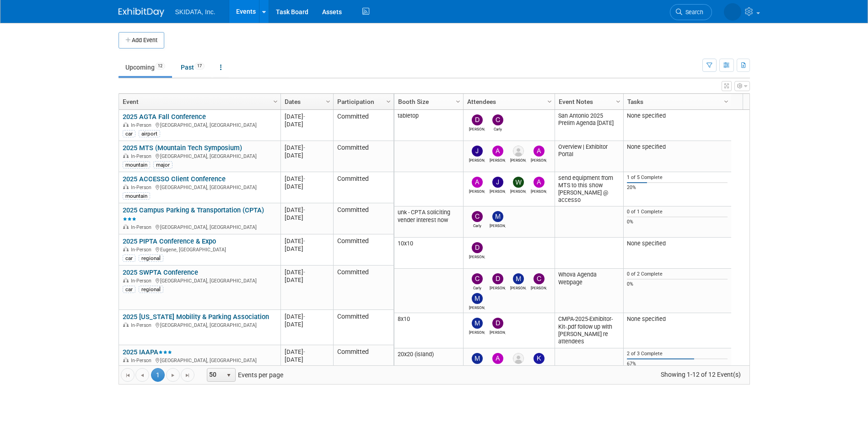 This screenshot has width=868, height=423. I want to click on a: 2025 SWPTA Conference, so click(160, 272).